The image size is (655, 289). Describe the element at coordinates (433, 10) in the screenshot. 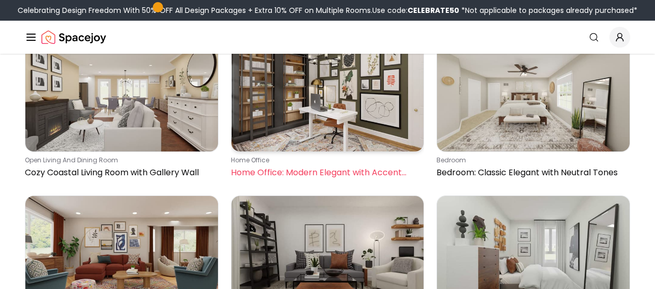

I see `b: CELEBRATE50` at that location.